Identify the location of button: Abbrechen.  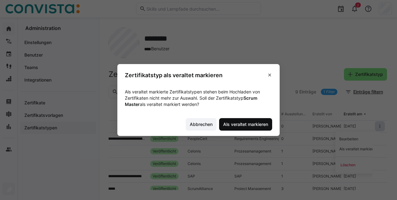
(201, 124).